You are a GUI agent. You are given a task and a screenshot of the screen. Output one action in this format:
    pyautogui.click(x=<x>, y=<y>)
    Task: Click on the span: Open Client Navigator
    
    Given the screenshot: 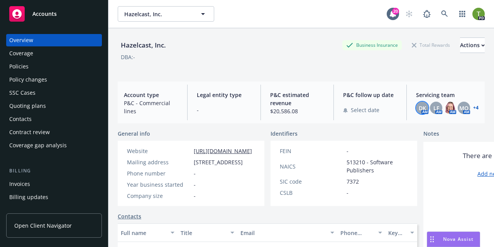 What is the action you would take?
    pyautogui.click(x=43, y=225)
    